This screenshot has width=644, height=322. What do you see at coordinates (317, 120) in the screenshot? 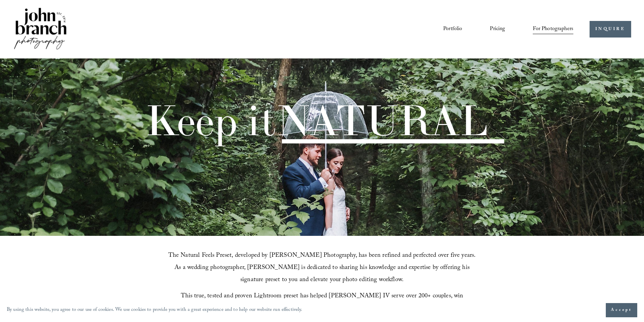
I see `h1: Keep it` at bounding box center [317, 120].